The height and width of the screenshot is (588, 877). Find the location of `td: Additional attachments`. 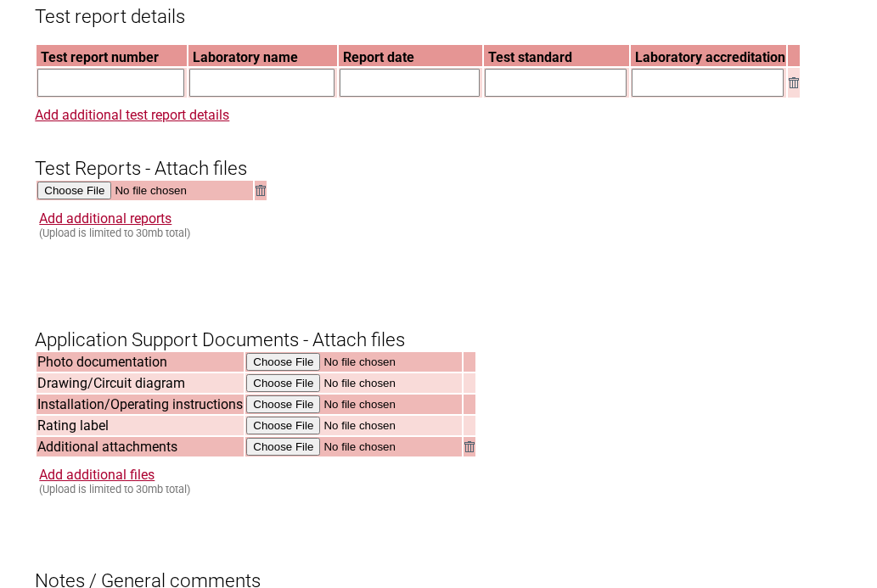

td: Additional attachments is located at coordinates (140, 446).